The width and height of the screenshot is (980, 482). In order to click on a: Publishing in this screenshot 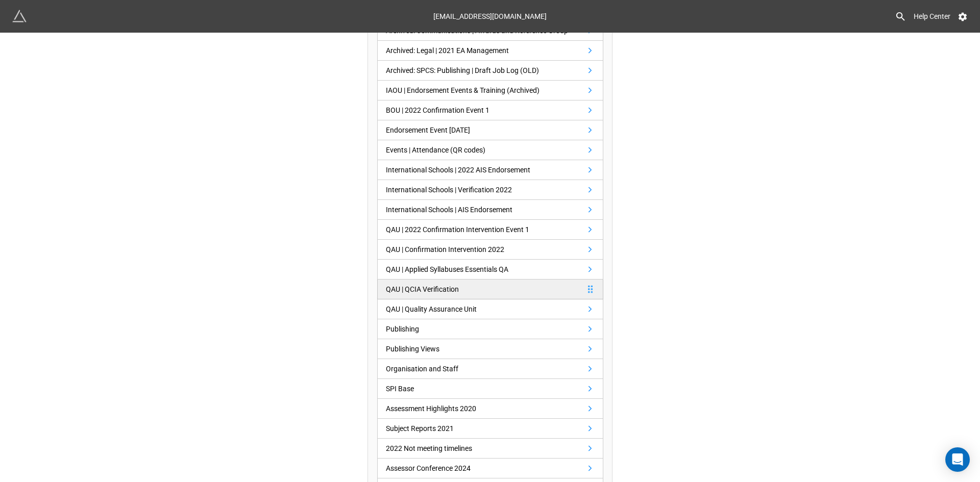, I will do `click(490, 329)`.